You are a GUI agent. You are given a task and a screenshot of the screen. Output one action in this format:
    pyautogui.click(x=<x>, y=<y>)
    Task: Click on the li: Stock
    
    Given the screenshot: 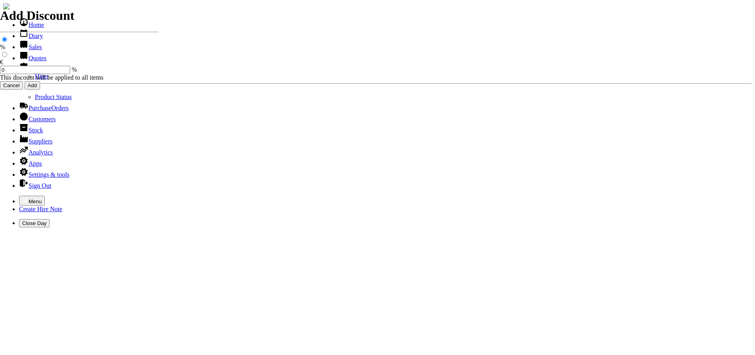 What is the action you would take?
    pyautogui.click(x=385, y=128)
    